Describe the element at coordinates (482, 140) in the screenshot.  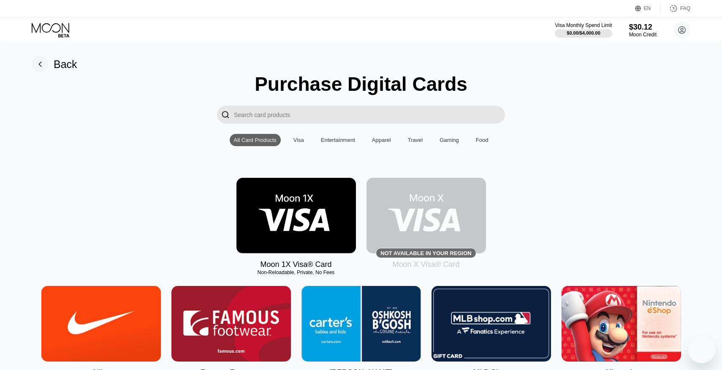
I see `div: Food` at that location.